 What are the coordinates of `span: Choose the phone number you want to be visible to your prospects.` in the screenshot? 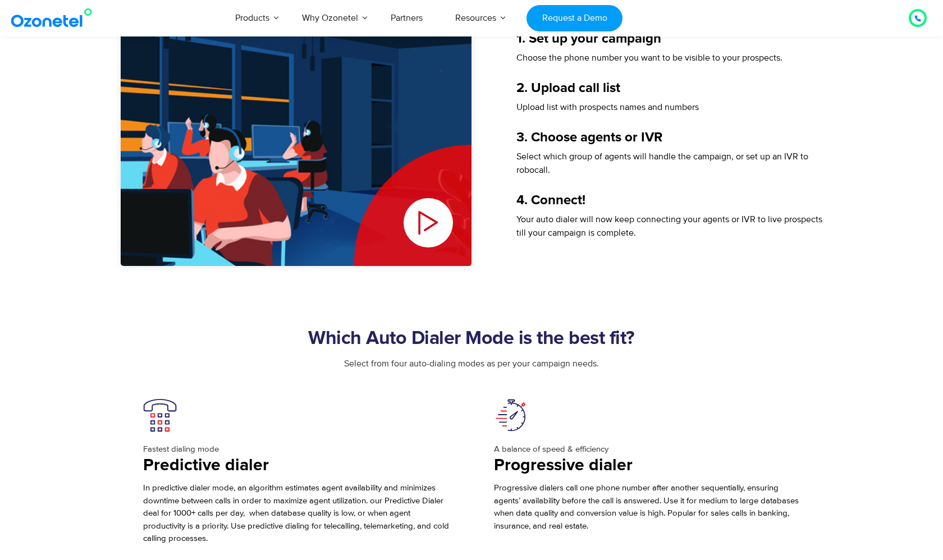 It's located at (649, 58).